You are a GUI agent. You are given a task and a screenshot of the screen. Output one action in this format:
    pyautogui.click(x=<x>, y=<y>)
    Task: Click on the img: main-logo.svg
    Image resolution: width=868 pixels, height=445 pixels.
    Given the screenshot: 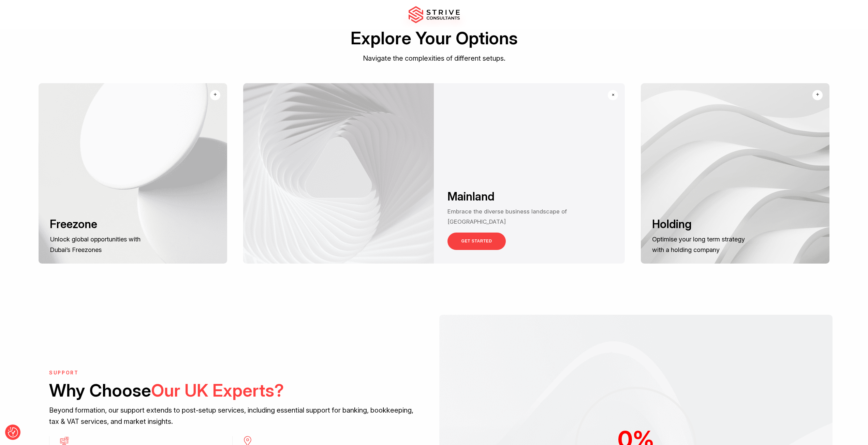 What is the action you would take?
    pyautogui.click(x=434, y=15)
    